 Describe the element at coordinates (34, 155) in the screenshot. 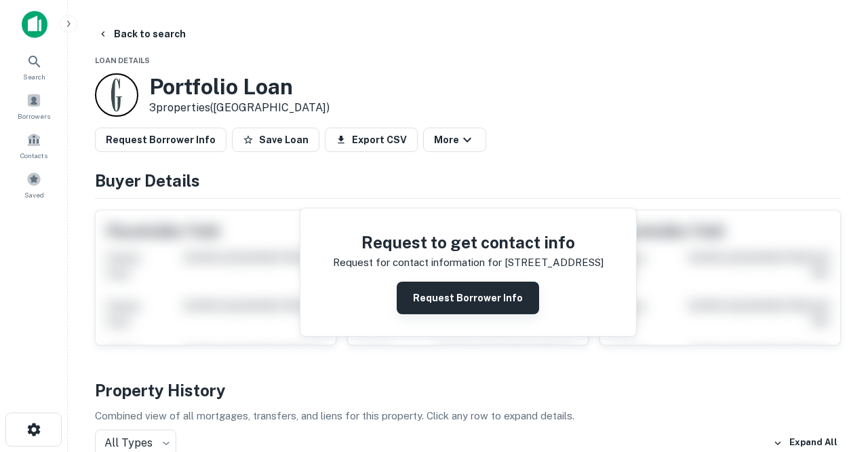

I see `span: Contacts` at that location.